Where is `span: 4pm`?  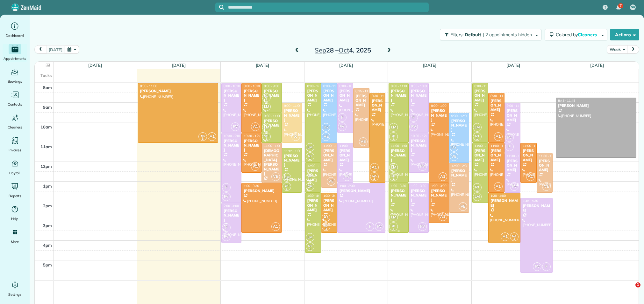
span: 4pm is located at coordinates (48, 245).